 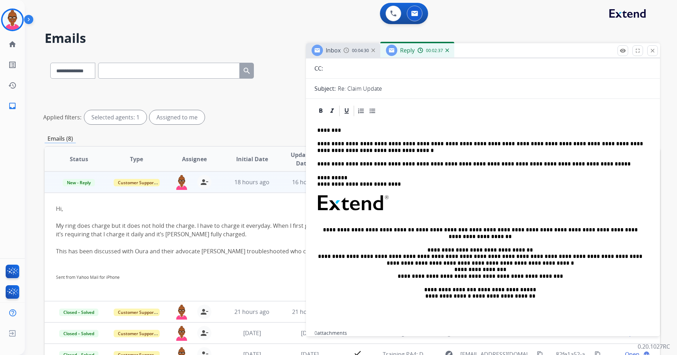 I want to click on mat-icon: list_alt, so click(x=12, y=65).